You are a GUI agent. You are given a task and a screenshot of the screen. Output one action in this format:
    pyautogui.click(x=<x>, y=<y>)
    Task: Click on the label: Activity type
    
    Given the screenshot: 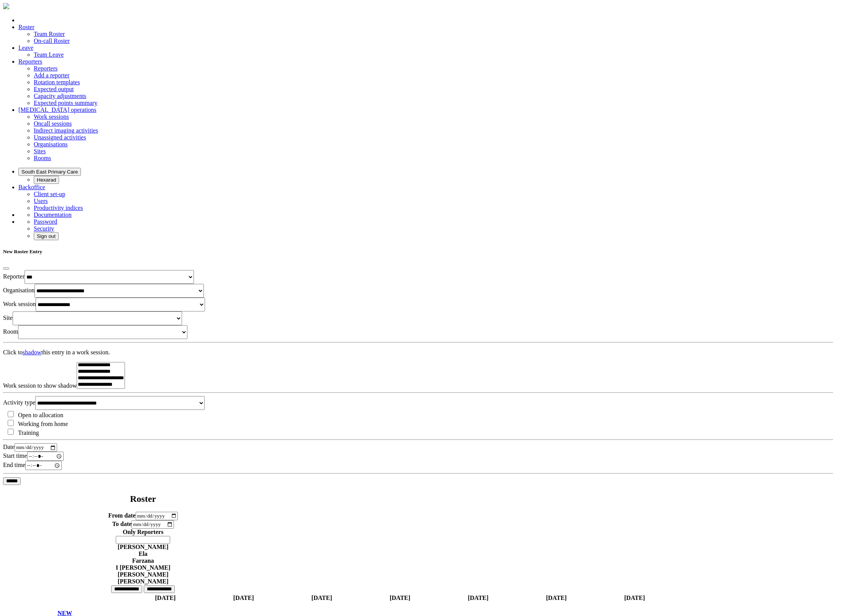 What is the action you would take?
    pyautogui.click(x=19, y=402)
    